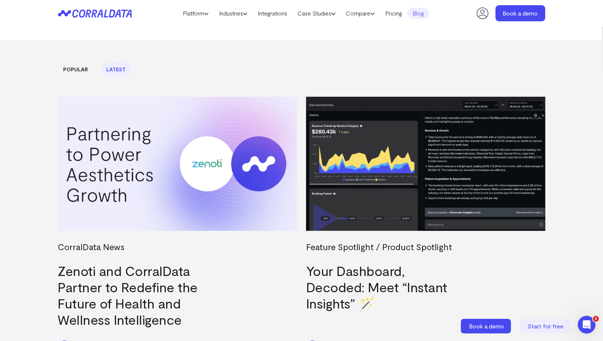  Describe the element at coordinates (196, 13) in the screenshot. I see `a: Platform` at that location.